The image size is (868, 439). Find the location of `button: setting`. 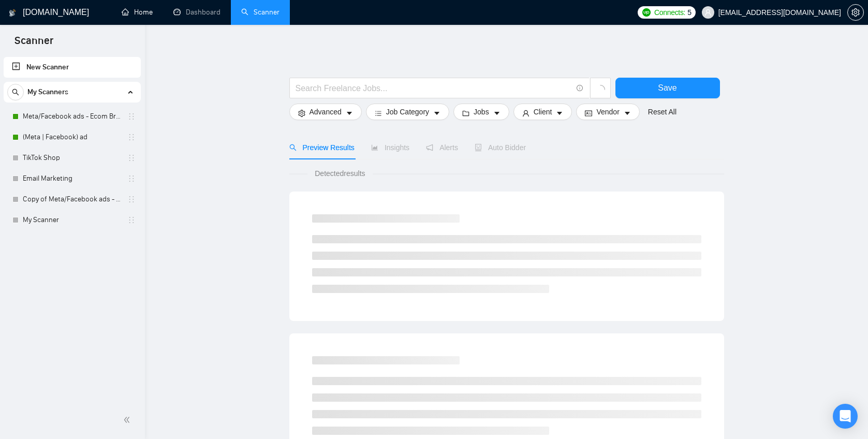

button: setting is located at coordinates (856, 12).